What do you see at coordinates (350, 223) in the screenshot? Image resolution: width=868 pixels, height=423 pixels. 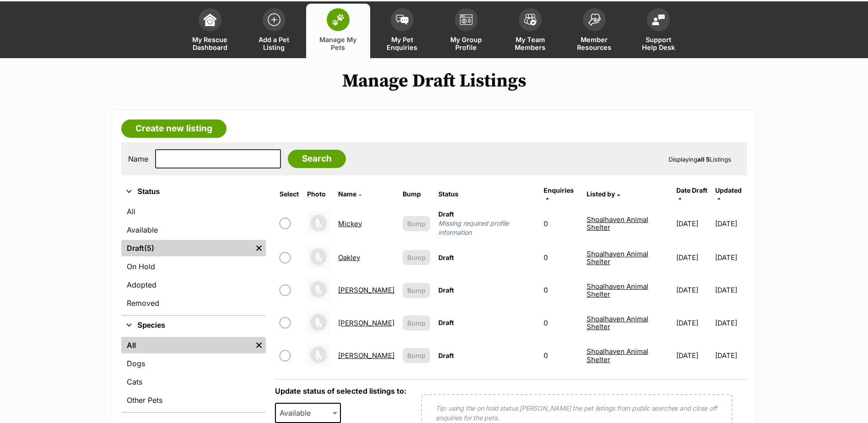 I see `a: Mickey` at bounding box center [350, 223].